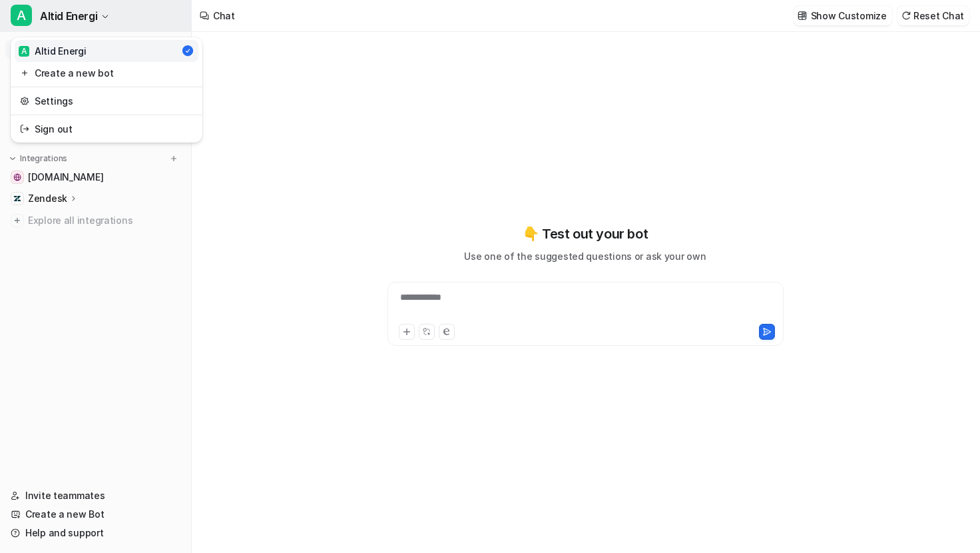 The image size is (980, 553). What do you see at coordinates (52, 51) in the screenshot?
I see `div: Altid Energi` at bounding box center [52, 51].